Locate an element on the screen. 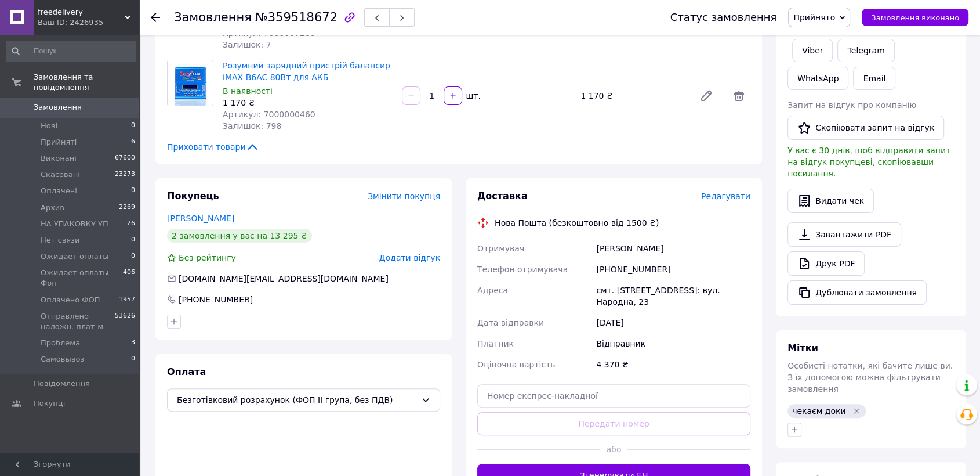 This screenshot has width=980, height=476. input: Пошук is located at coordinates (71, 51).